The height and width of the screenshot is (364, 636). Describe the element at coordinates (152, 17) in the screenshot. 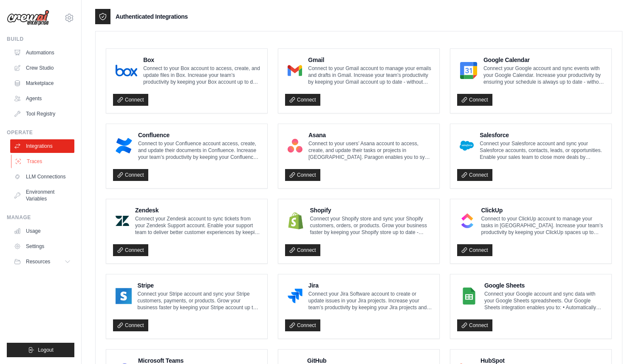

I see `h3: Authenticated Integrations` at that location.